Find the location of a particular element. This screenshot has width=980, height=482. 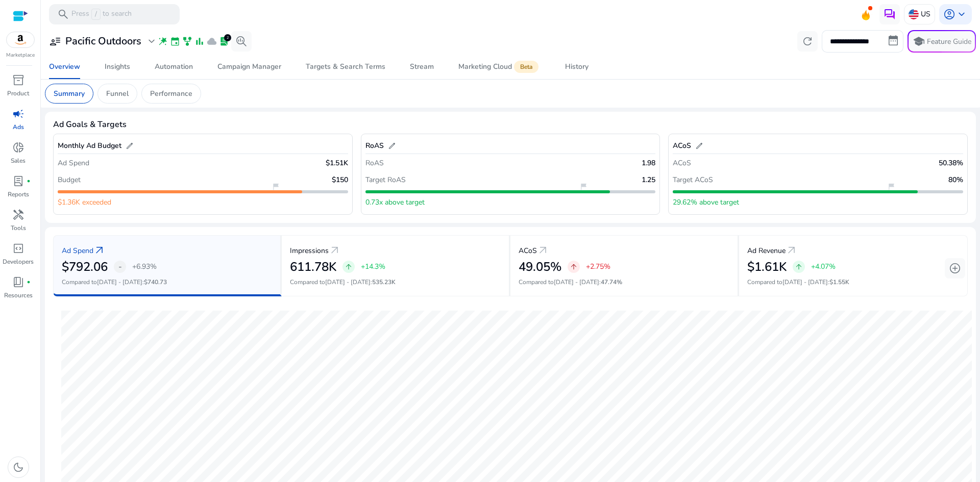

span: search is located at coordinates (64, 15).